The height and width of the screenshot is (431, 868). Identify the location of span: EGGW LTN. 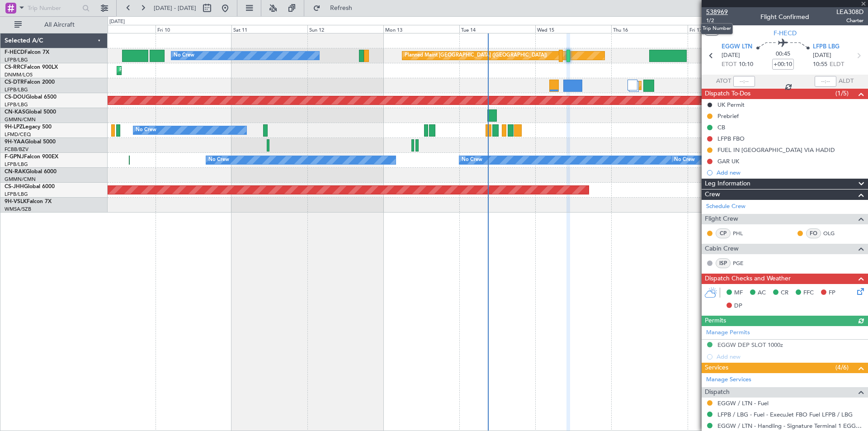
(737, 47).